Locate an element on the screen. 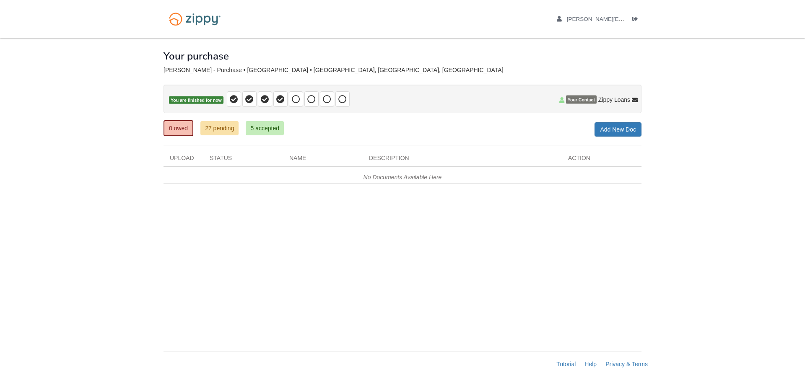  em: No Documents Available Here is located at coordinates (403, 177).